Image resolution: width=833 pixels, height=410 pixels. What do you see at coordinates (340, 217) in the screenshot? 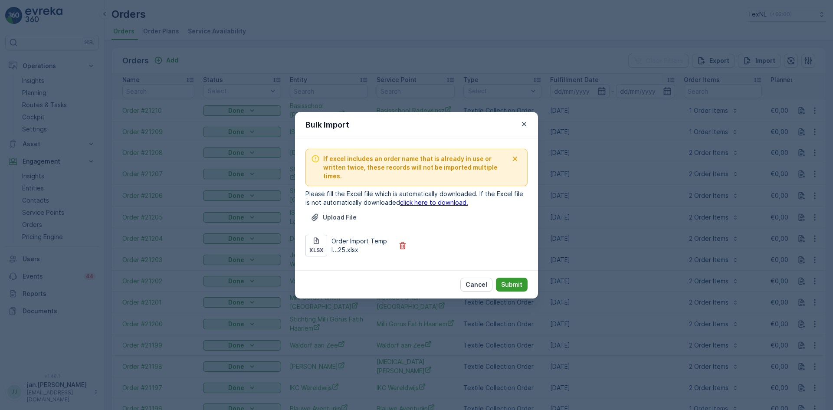
I see `p: Upload File` at bounding box center [340, 217].